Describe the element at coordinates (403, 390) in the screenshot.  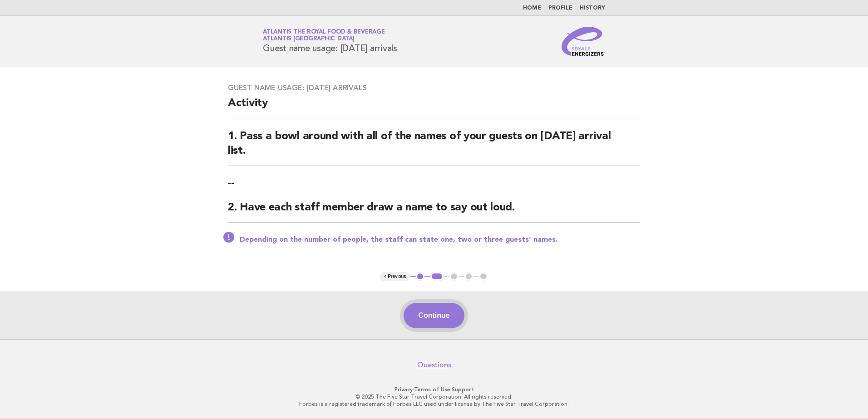
I see `a: Privacy` at that location.